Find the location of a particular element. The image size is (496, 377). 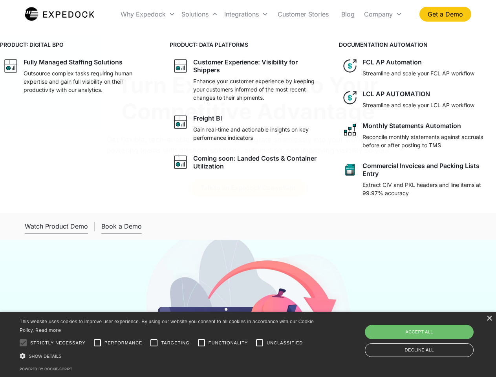

a: dollar iconFCL AP AutomationStreamline and scale your FCL AP workflow is located at coordinates (417, 67).